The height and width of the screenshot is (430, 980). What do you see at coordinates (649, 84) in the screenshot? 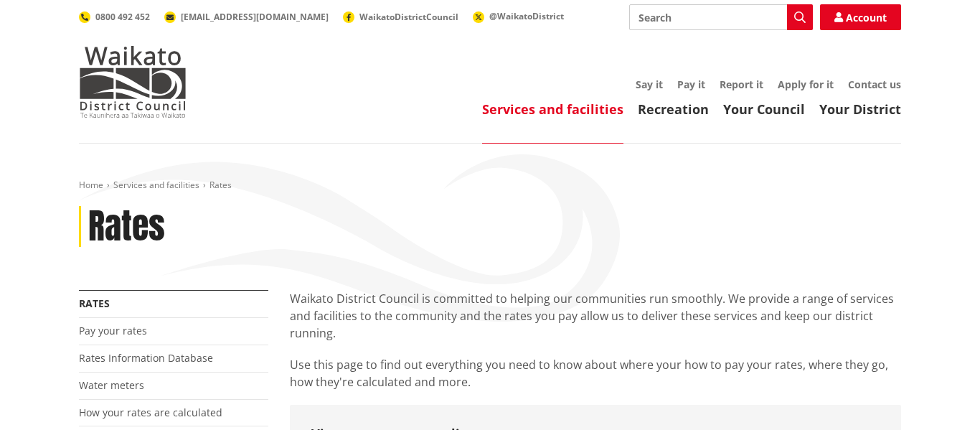
I see `a: Say it` at bounding box center [649, 84].